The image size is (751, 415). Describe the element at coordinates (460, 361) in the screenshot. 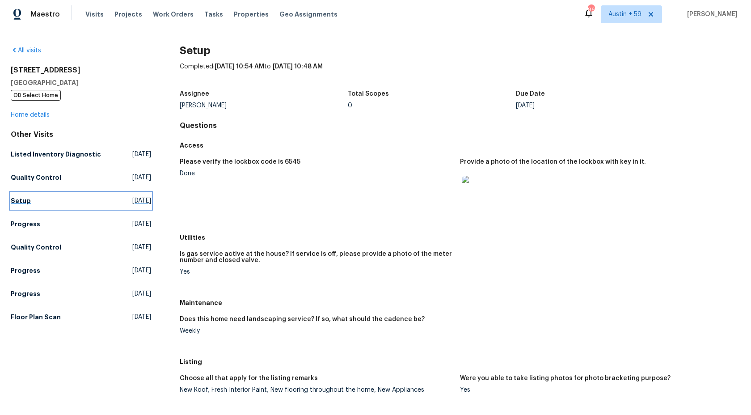

I see `h5: Listing` at that location.